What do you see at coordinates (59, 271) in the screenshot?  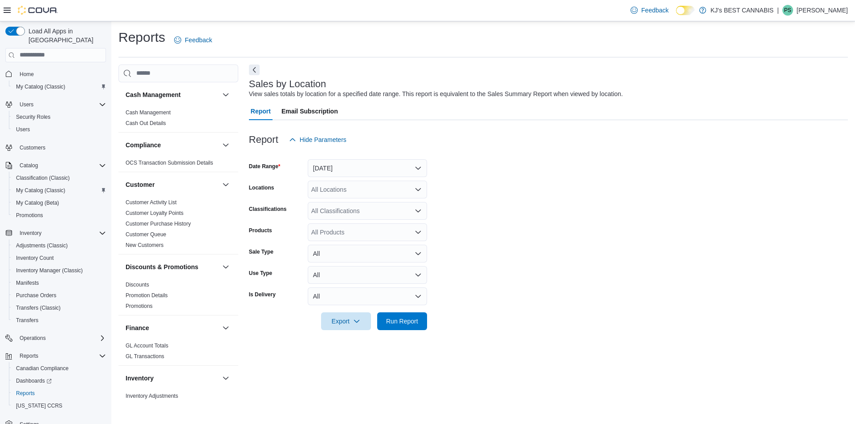 I see `button: Inventory Manager (Classic)` at bounding box center [59, 271].